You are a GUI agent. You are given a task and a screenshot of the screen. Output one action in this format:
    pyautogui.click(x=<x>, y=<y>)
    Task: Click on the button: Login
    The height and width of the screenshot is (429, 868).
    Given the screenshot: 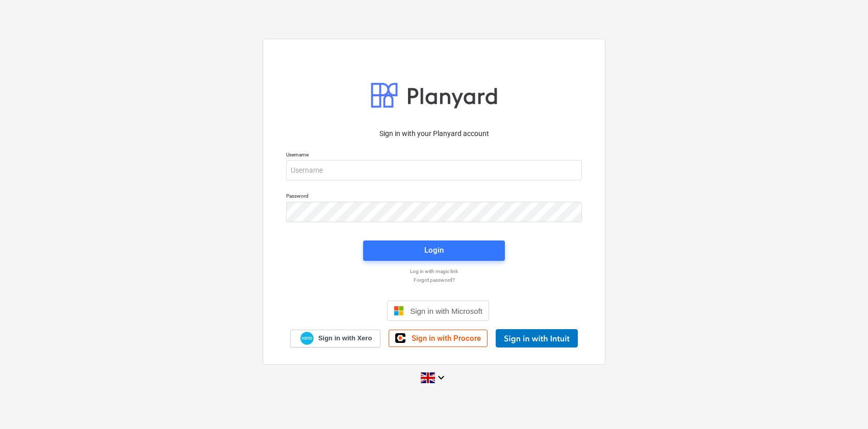 What is the action you would take?
    pyautogui.click(x=434, y=251)
    